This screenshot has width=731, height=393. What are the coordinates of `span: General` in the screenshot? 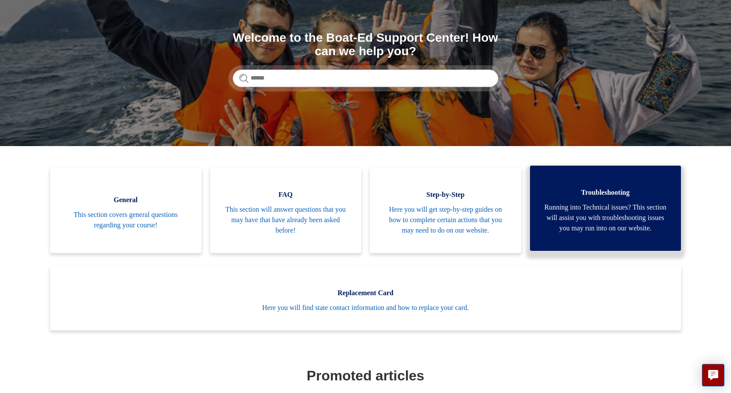 It's located at (126, 200).